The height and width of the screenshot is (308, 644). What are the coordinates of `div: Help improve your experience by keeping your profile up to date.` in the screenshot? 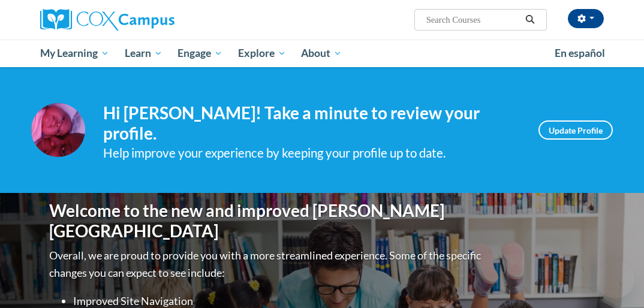 It's located at (312, 152).